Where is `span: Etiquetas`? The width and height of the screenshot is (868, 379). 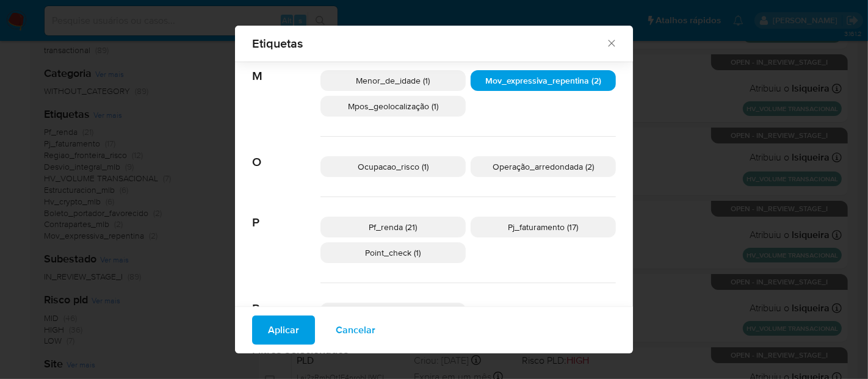
span: Etiquetas is located at coordinates (428, 43).